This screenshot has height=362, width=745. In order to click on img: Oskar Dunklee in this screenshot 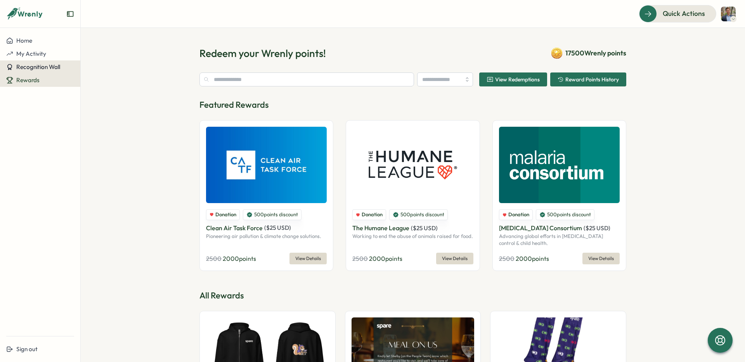, I will do `click(728, 14)`.